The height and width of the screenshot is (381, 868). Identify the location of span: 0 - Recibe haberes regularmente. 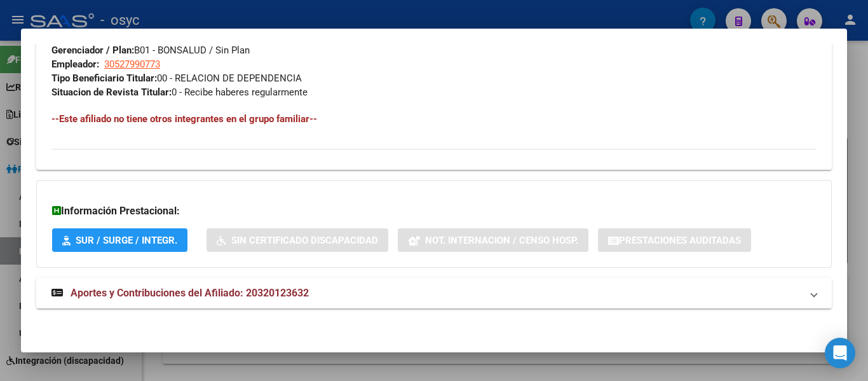
(179, 92).